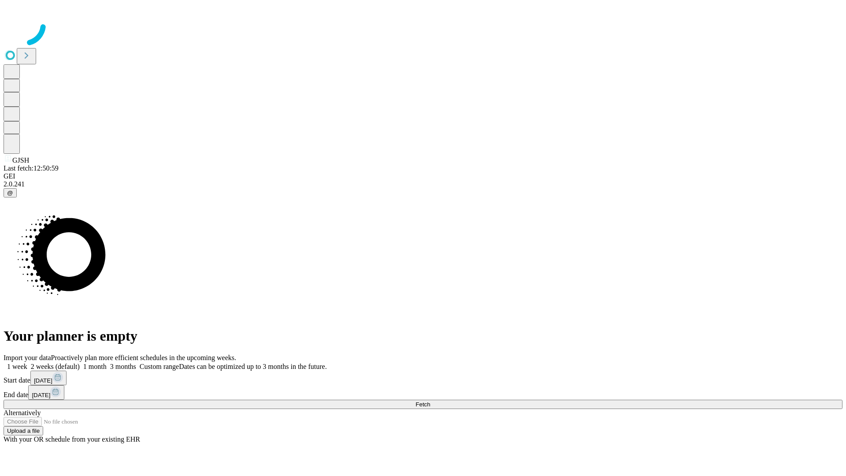 Image resolution: width=846 pixels, height=476 pixels. I want to click on span: 2 weeks (default), so click(55, 366).